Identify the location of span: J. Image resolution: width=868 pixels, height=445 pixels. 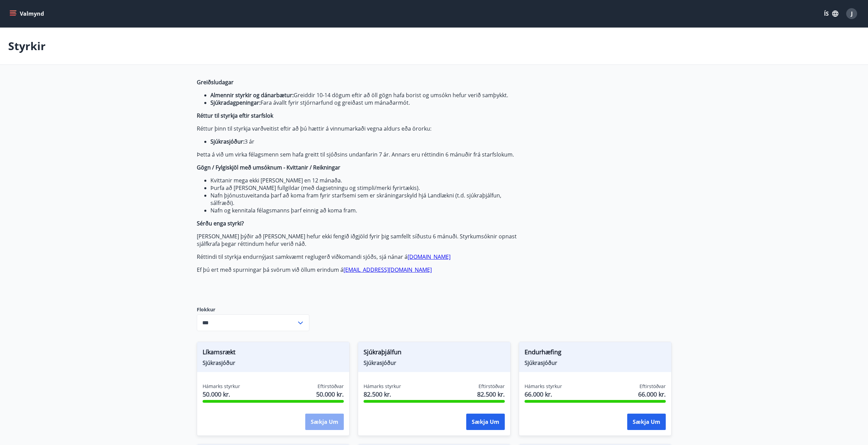
(851, 14).